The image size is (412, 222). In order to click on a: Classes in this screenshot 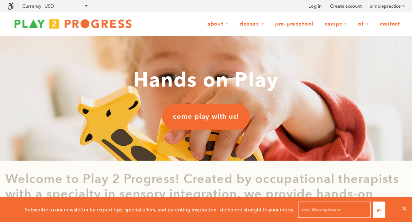, I will do `click(252, 24)`.